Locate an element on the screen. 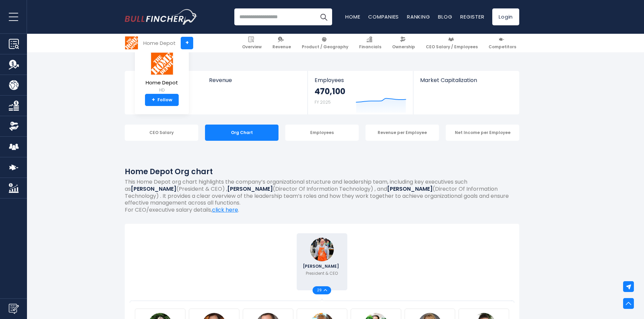 The image size is (644, 319). strong: 470,100 is located at coordinates (330, 91).